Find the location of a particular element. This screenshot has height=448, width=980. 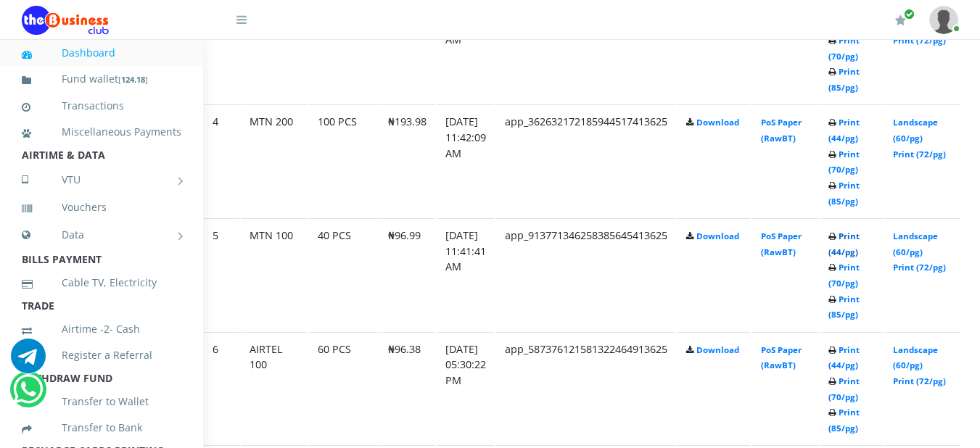

img: Logo is located at coordinates (66, 20).